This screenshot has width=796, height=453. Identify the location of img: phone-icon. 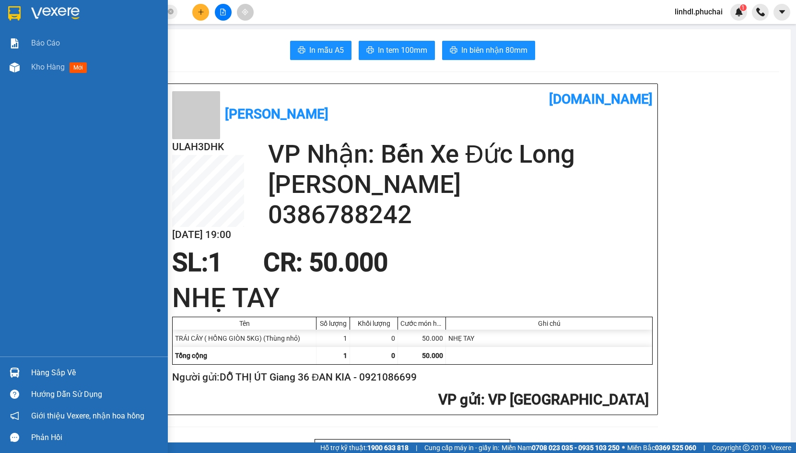
(760, 12).